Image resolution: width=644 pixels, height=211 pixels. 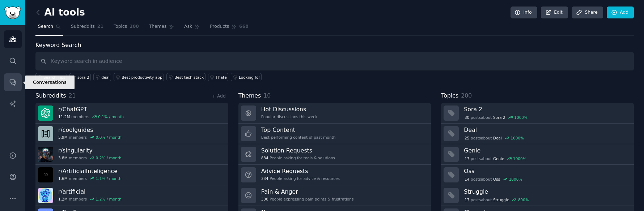 What do you see at coordinates (244, 27) in the screenshot?
I see `span: 668` at bounding box center [244, 27].